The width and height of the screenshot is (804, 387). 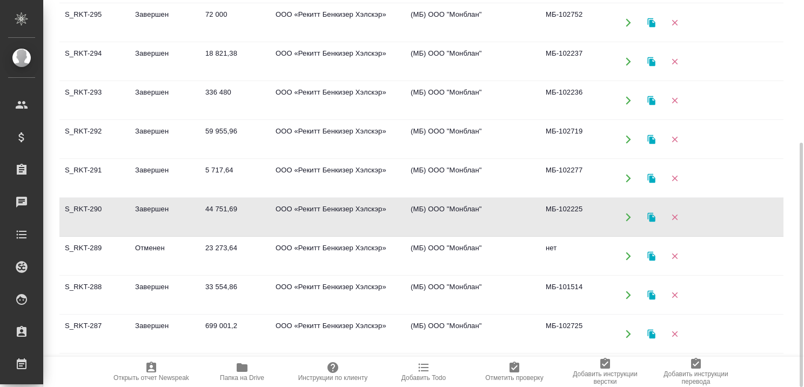 What do you see at coordinates (235, 139) in the screenshot?
I see `td: 59 955,96` at bounding box center [235, 139].